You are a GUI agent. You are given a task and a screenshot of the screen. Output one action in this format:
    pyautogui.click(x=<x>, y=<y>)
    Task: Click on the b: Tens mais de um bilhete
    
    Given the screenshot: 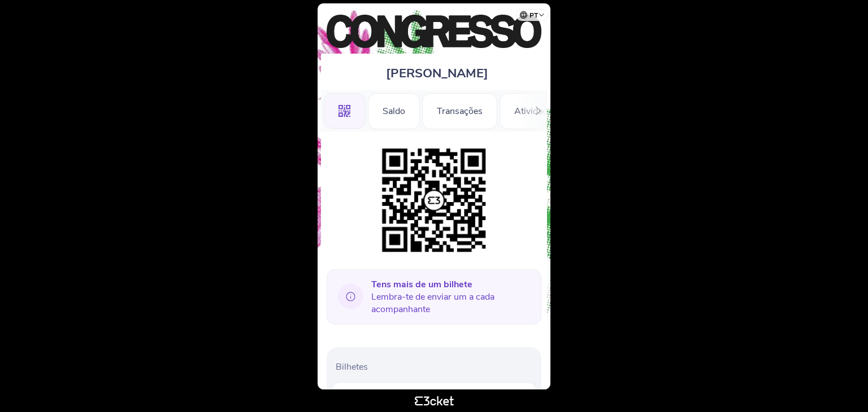 What is the action you would take?
    pyautogui.click(x=421, y=285)
    